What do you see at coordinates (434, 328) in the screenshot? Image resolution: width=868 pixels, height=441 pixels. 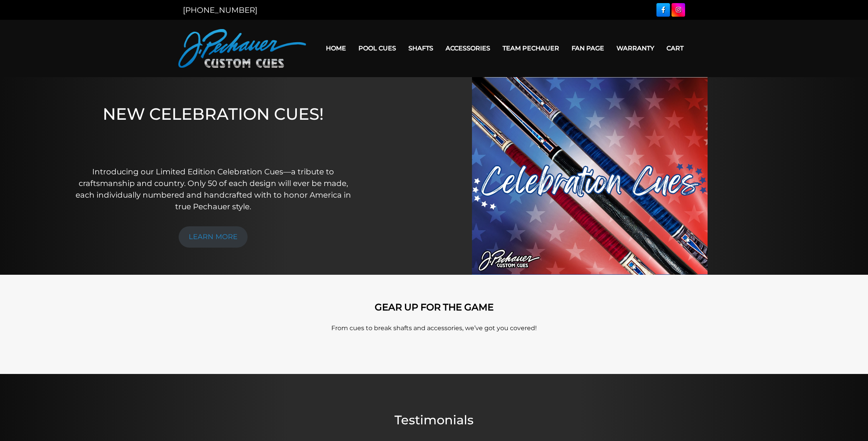 I see `p: From cues to break shafts and accessories, we’ve got you covered!` at bounding box center [434, 328].